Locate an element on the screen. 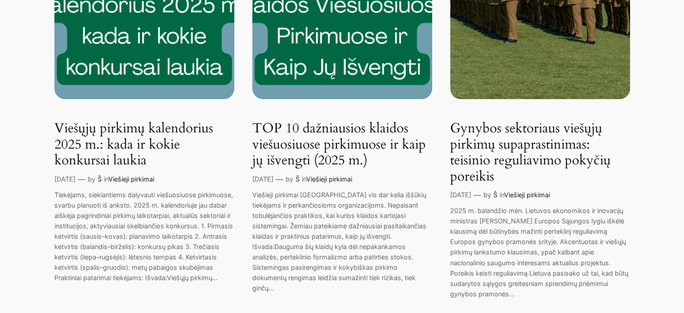  a: TOP 10 dažniausios klaidos viešuosiuose pirkimuose ir kaip jų išvengti (2025 m.) is located at coordinates (342, 144).